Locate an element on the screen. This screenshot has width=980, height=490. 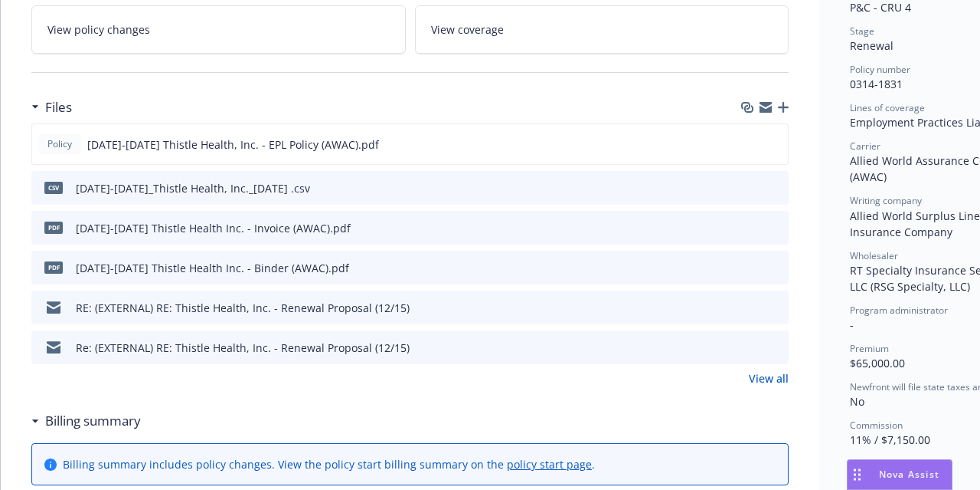
span: Program administrator is located at coordinates (899, 310).